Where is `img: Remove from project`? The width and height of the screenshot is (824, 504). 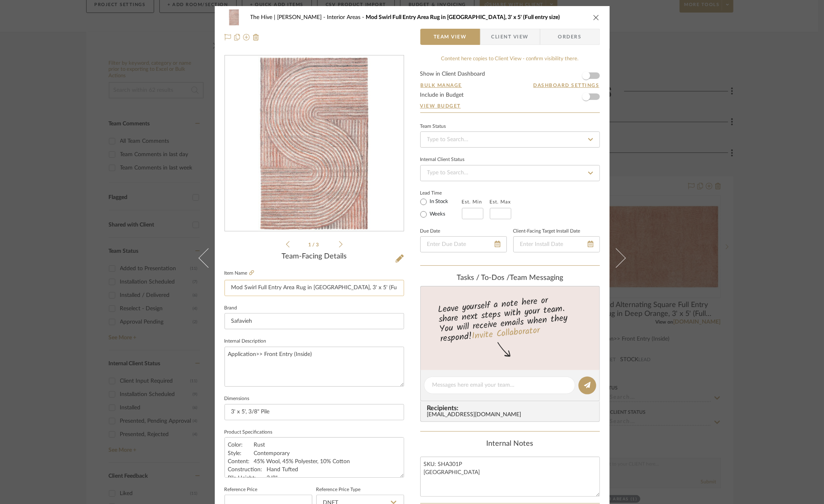
img: Remove from project is located at coordinates (256, 37).